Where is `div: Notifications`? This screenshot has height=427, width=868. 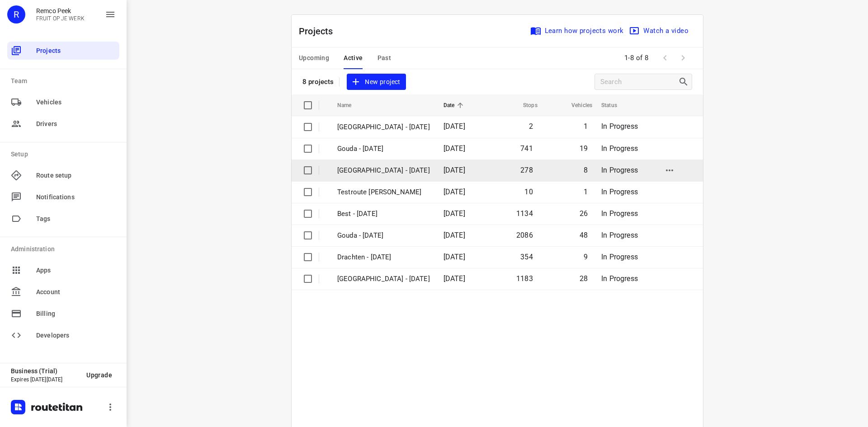
div: Notifications is located at coordinates (63, 197).